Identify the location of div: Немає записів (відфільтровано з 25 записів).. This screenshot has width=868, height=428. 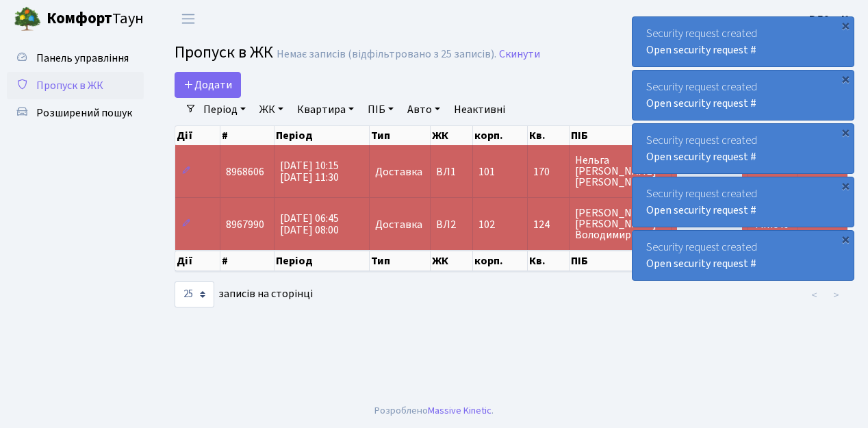
(386, 54).